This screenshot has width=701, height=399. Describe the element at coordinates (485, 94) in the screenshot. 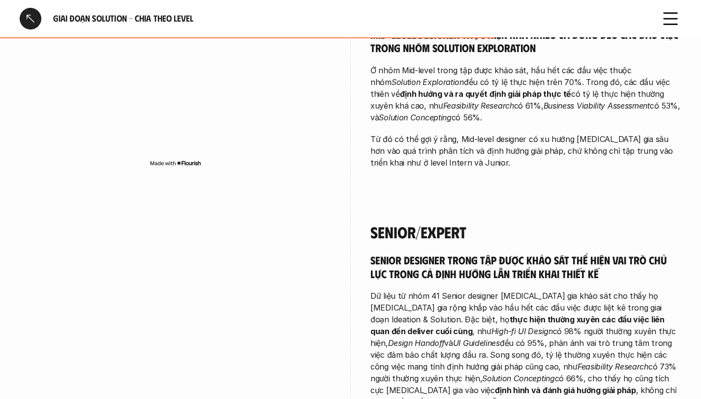

I see `strong: định hướng và ra quyết định giải pháp thực tế` at that location.